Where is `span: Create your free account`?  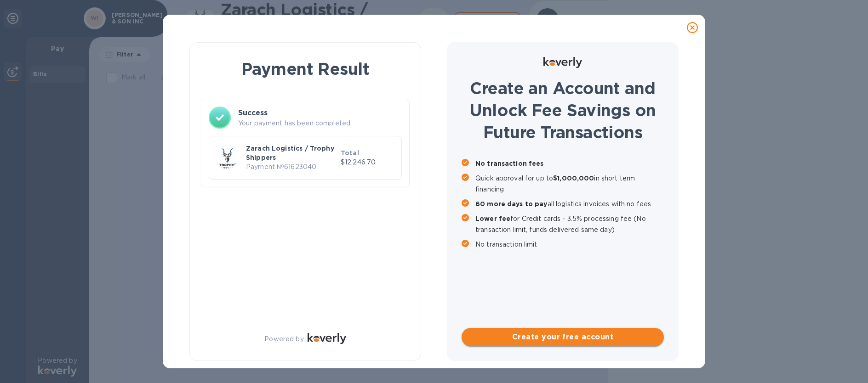
span: Create your free account is located at coordinates (563, 337).